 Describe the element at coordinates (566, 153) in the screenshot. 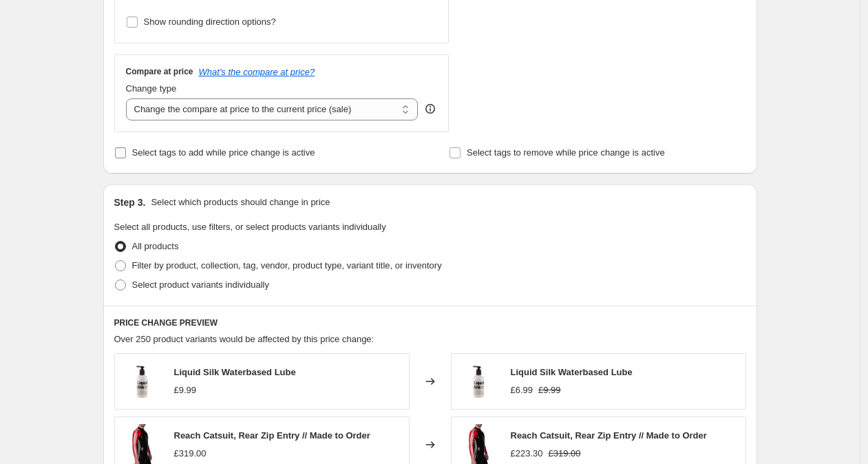

I see `span: Select tags to remove while price change is active` at that location.